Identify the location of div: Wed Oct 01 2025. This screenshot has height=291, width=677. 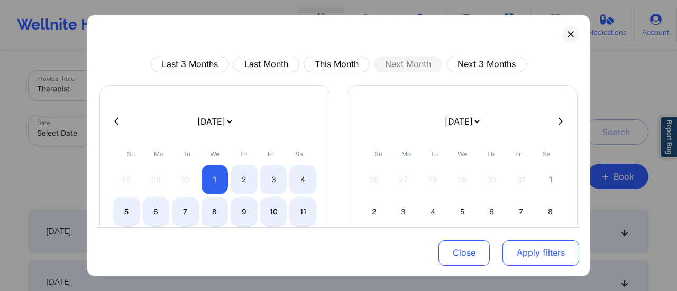
(215, 180).